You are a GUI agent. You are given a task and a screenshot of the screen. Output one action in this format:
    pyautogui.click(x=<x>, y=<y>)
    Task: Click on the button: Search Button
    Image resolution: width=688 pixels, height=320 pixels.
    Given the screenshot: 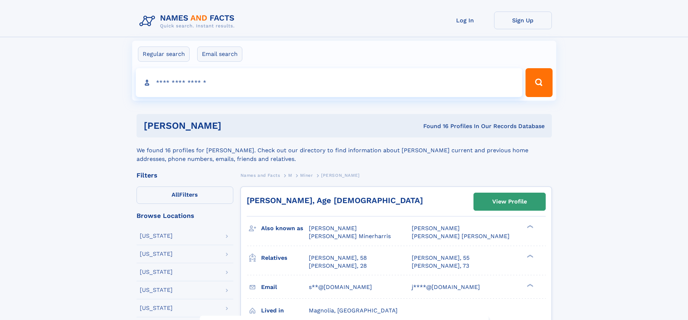 What is the action you would take?
    pyautogui.click(x=539, y=83)
    